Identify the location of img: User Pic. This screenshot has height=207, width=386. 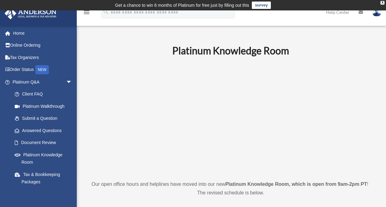
(377, 12).